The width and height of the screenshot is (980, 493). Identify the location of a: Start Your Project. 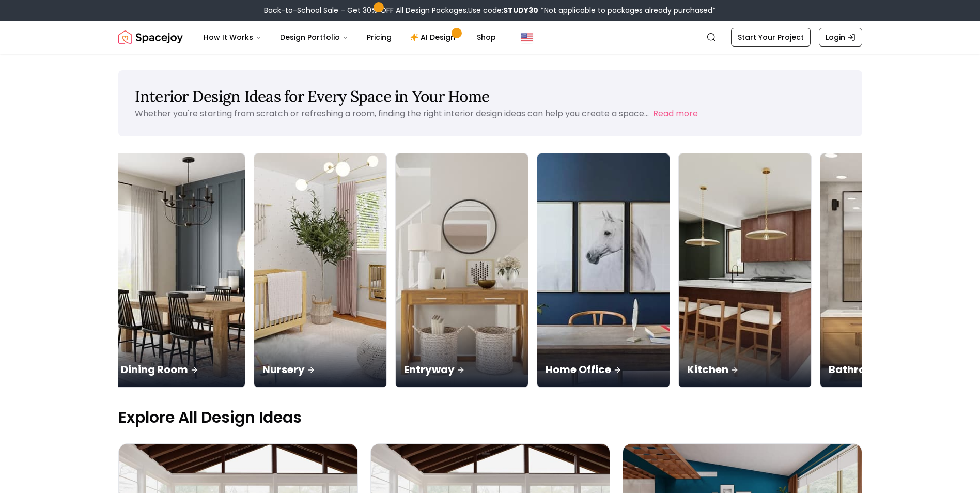
(771, 37).